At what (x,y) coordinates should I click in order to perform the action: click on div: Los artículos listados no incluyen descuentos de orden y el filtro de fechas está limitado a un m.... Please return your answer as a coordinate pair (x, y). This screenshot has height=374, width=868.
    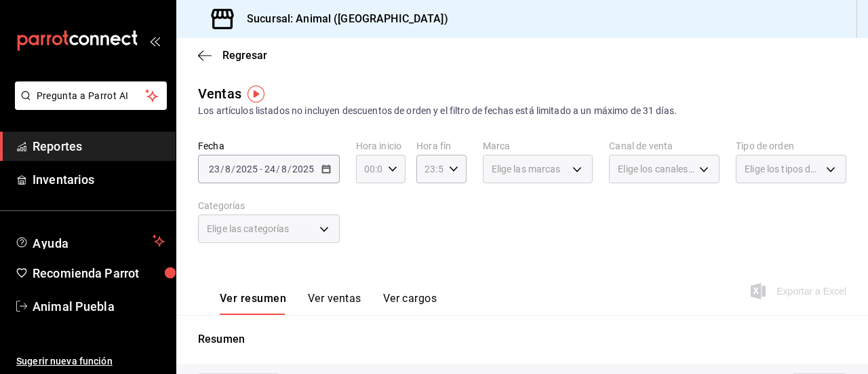
    Looking at the image, I should click on (522, 110).